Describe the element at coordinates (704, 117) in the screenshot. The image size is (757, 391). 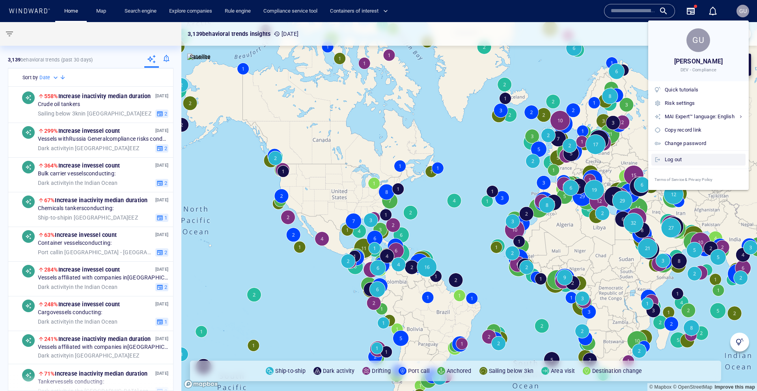
I see `div: MAI Expert™ language: English` at that location.